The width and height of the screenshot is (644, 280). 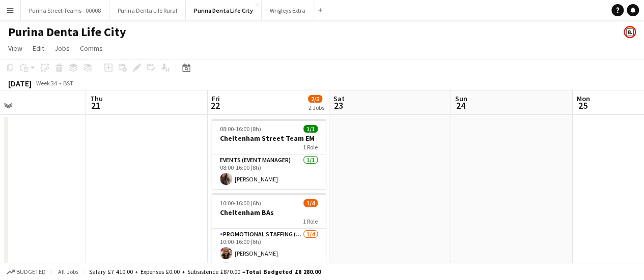 What do you see at coordinates (148, 10) in the screenshot?
I see `button: Purina Denta Life Rural` at bounding box center [148, 10].